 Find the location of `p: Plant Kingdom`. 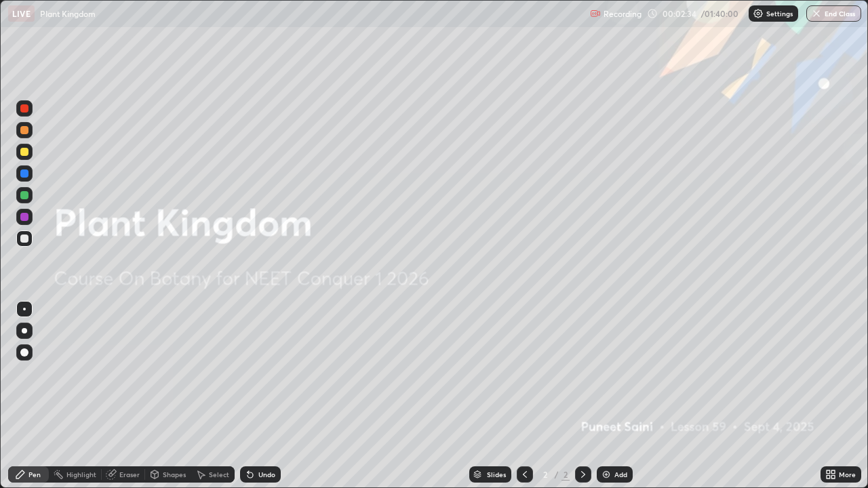

p: Plant Kingdom is located at coordinates (67, 13).